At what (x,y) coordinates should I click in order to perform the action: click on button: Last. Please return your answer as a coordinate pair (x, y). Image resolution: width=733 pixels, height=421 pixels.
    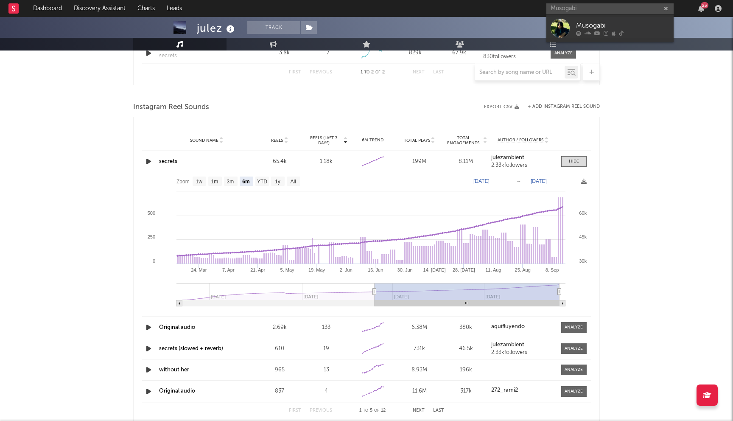
    Looking at the image, I should click on (438, 410).